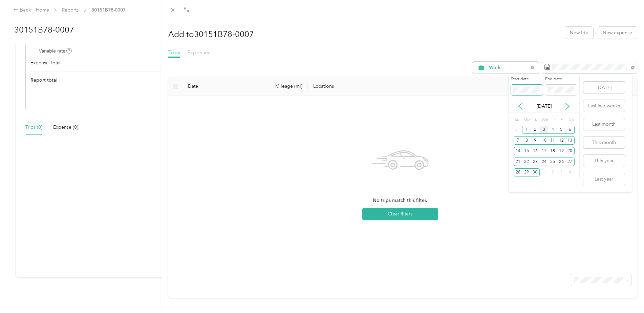 The width and height of the screenshot is (644, 313). What do you see at coordinates (535, 161) in the screenshot?
I see `div: 23` at bounding box center [535, 161].